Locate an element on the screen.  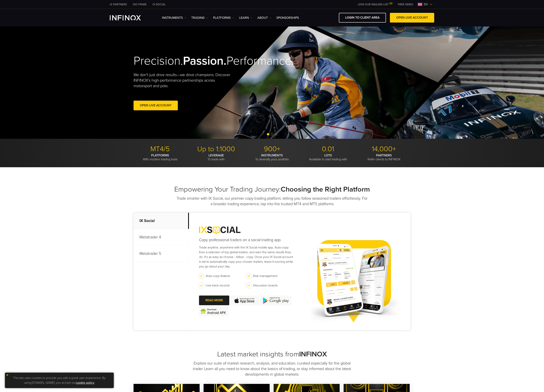
p: Metatrader 5 is located at coordinates (161, 254).